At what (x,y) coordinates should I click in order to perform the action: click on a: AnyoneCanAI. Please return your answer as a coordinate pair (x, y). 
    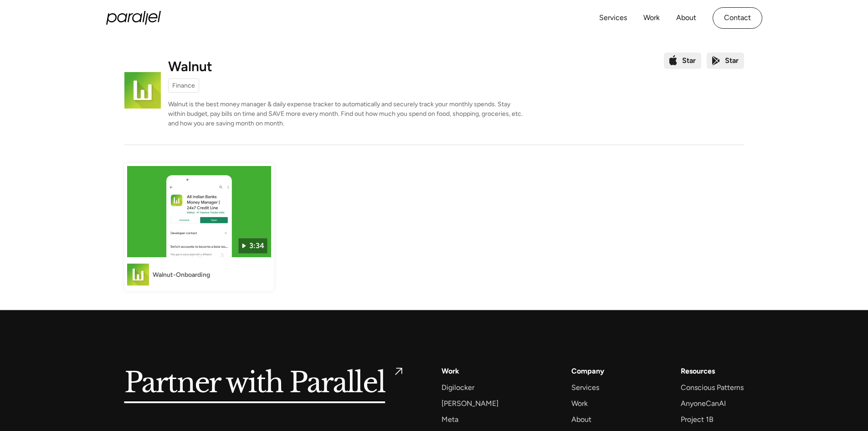
    Looking at the image, I should click on (703, 403).